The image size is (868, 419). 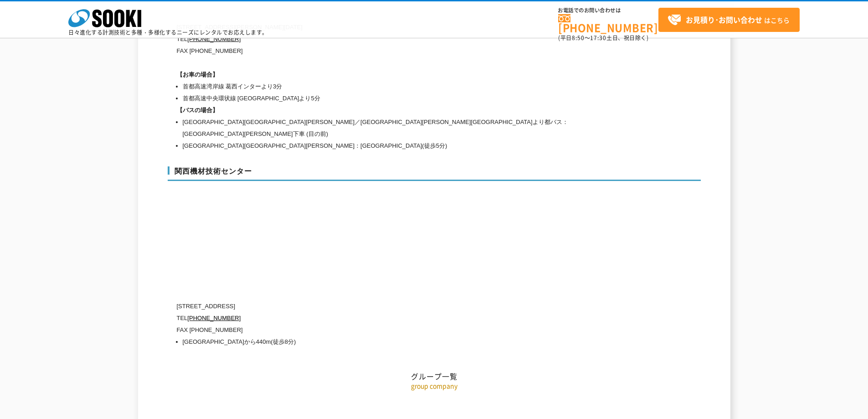 I want to click on h1: 【バスの場合】, so click(x=396, y=110).